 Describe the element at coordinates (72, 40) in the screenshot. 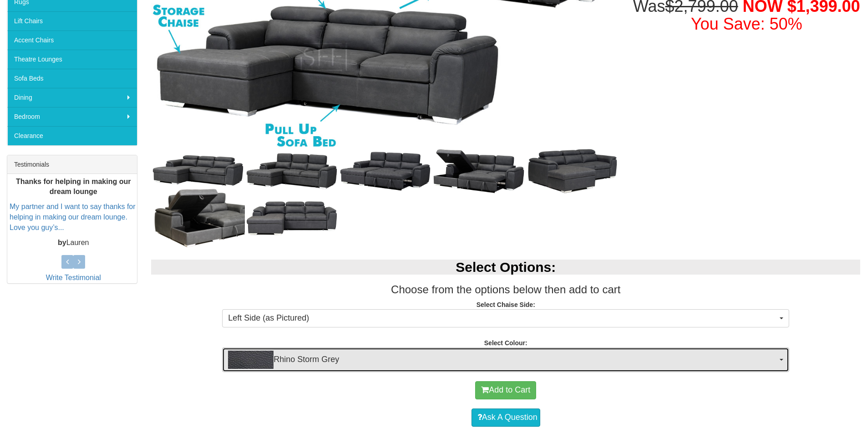

I see `a: Accent Chairs` at that location.